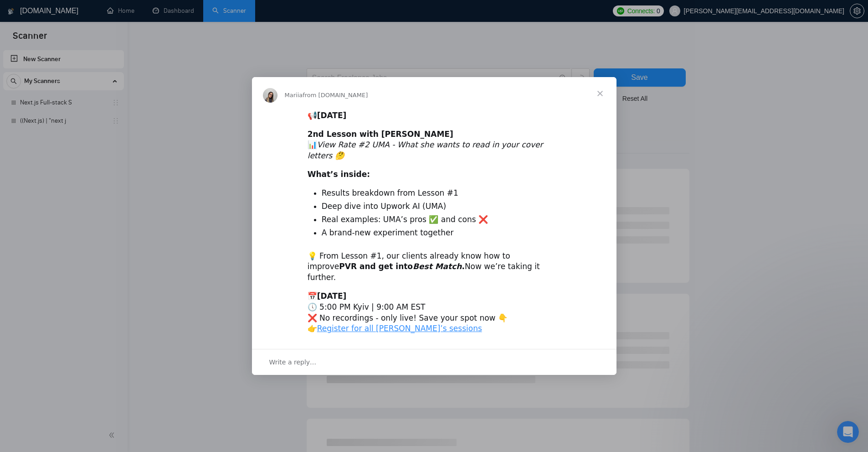  What do you see at coordinates (270, 95) in the screenshot?
I see `img: Profile image for Mariia` at bounding box center [270, 95].